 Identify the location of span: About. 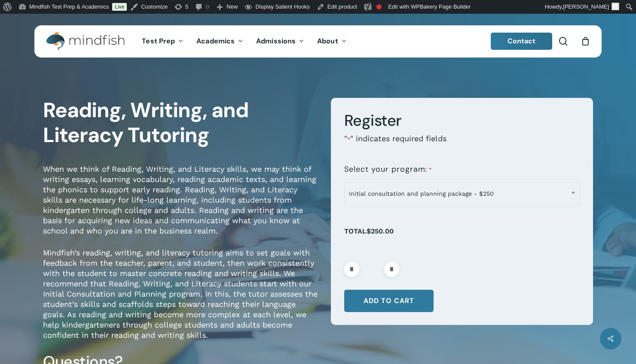
(328, 41).